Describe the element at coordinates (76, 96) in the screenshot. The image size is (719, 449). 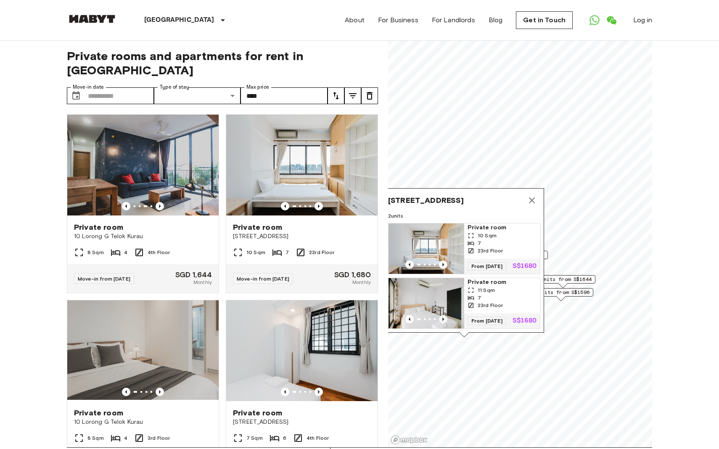
I see `button: Choose date` at that location.